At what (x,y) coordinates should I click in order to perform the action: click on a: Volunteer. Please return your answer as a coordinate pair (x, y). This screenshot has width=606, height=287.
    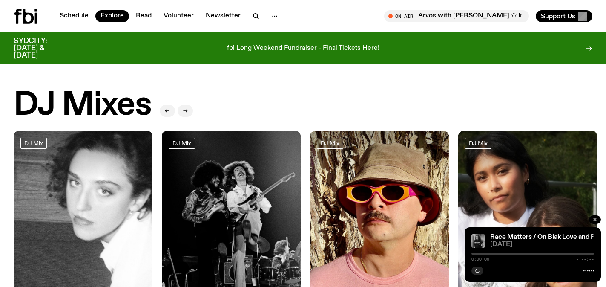
    Looking at the image, I should click on (178, 16).